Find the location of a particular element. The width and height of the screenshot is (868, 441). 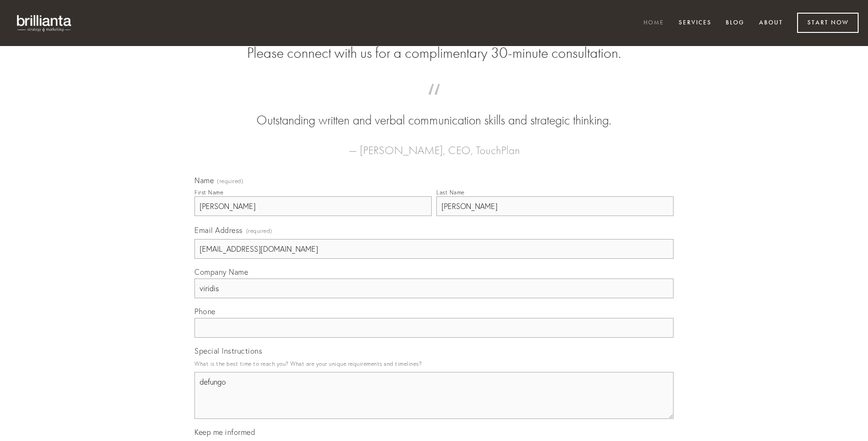

span: Company Name is located at coordinates (221, 272).